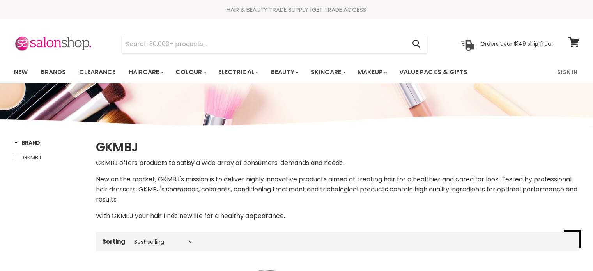  I want to click on button: Search, so click(416, 44).